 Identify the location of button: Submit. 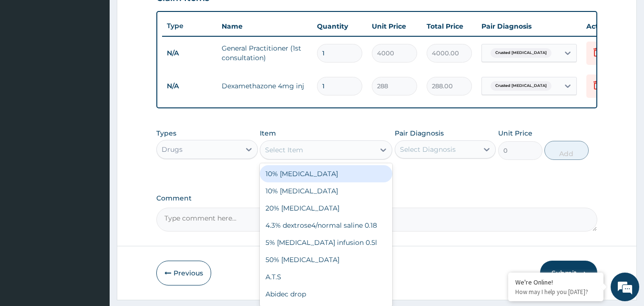
(569, 273).